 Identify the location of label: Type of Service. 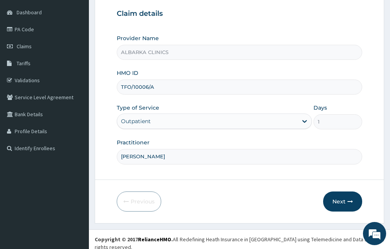
(138, 108).